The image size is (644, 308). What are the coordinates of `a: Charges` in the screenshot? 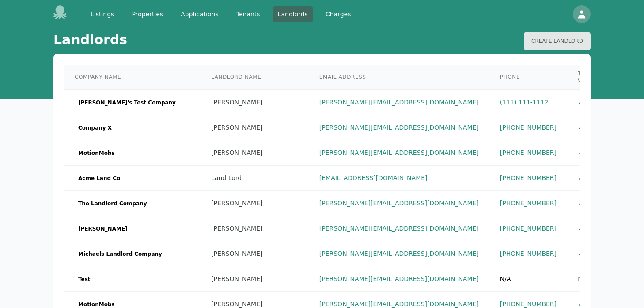 It's located at (338, 14).